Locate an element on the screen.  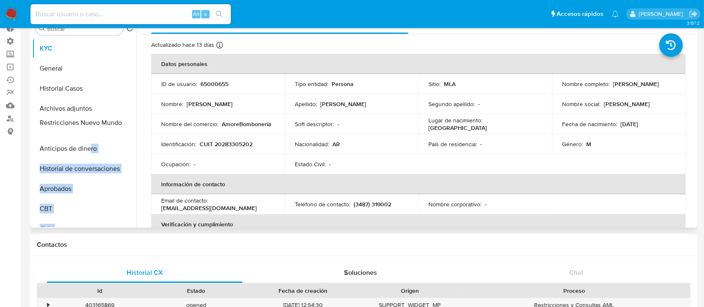
p: Teléfono de contacto : is located at coordinates (323, 204).